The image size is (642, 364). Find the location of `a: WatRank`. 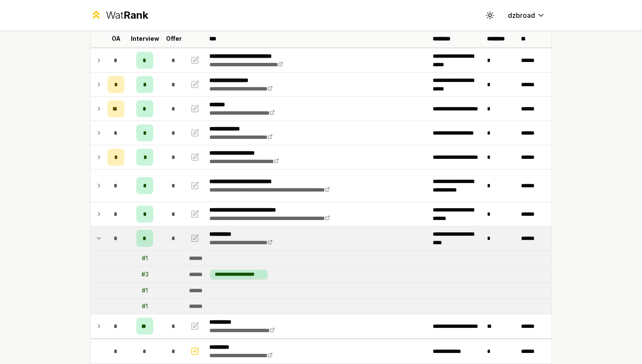

a: WatRank is located at coordinates (119, 15).